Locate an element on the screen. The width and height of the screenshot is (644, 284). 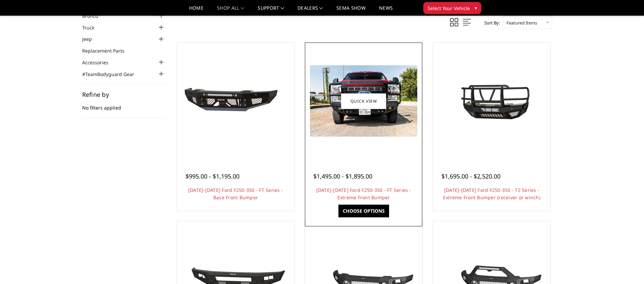
a: Quick view is located at coordinates (364, 101).